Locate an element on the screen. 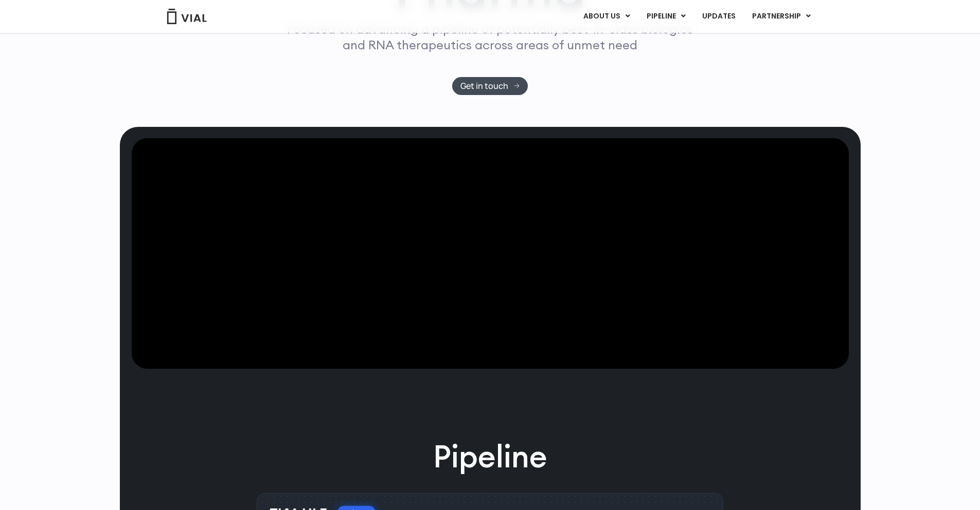 This screenshot has height=510, width=980. a: ABOUT USMenu Toggle is located at coordinates (606, 16).